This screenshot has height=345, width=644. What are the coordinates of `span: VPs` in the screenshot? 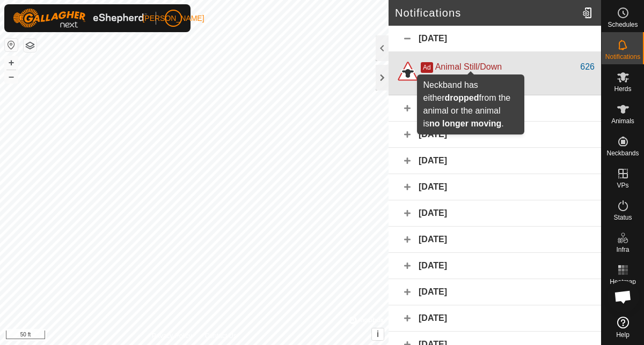 It's located at (623, 185).